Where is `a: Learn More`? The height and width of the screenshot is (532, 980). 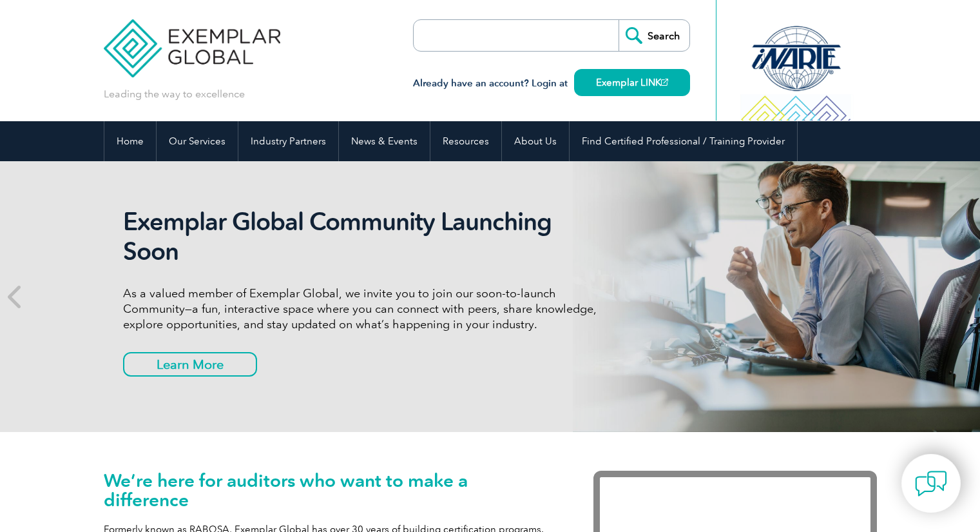 a: Learn More is located at coordinates (190, 364).